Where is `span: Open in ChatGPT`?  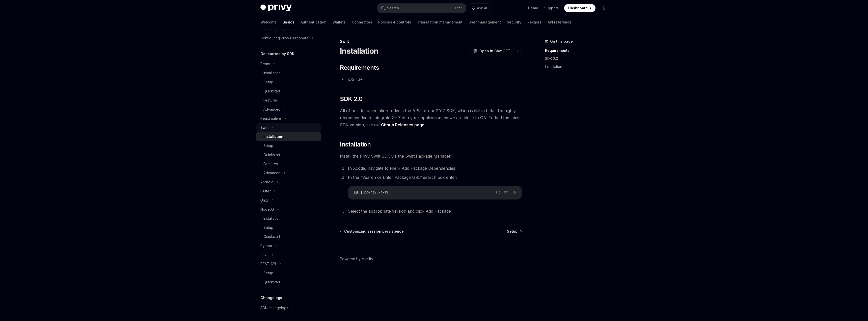
span: Open in ChatGPT is located at coordinates (494, 51).